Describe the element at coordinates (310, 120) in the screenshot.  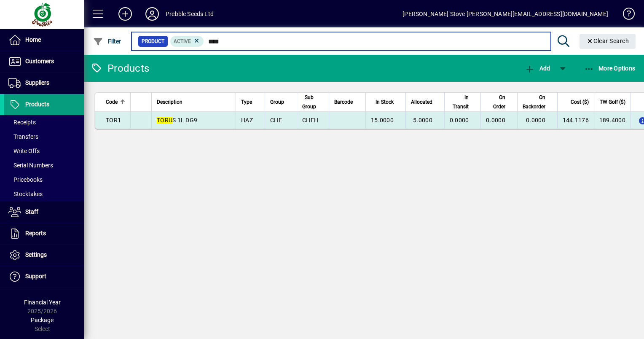
I see `span: CHEH` at that location.